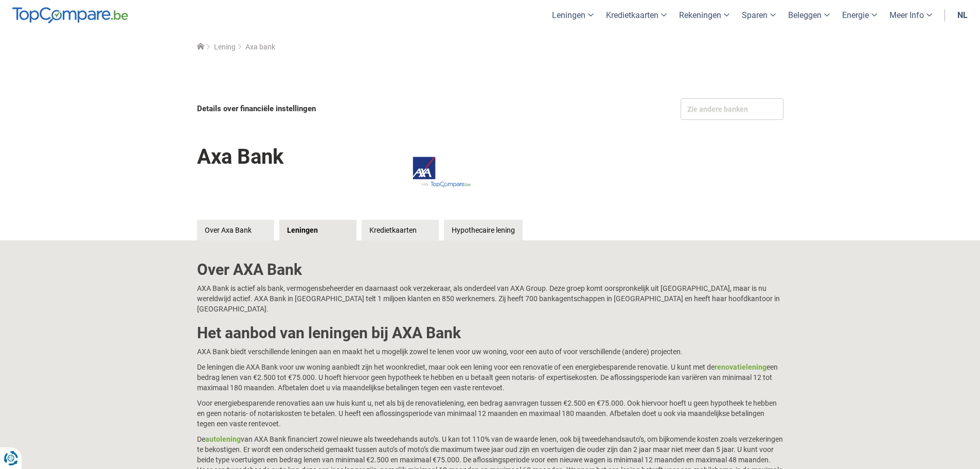 Image resolution: width=980 pixels, height=469 pixels. I want to click on span: Axa bank, so click(260, 47).